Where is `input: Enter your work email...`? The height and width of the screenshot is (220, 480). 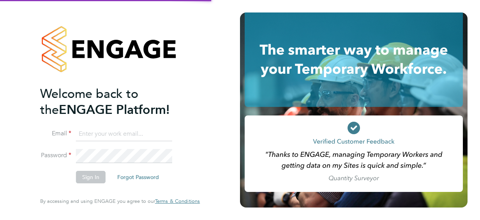
input: Enter your work email... is located at coordinates (124, 134).